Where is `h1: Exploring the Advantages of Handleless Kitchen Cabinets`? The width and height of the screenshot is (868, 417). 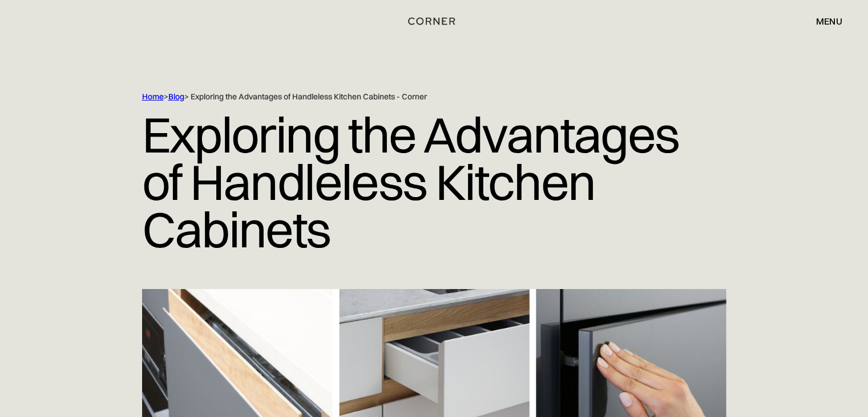
h1: Exploring the Advantages of Handleless Kitchen Cabinets is located at coordinates (434, 182).